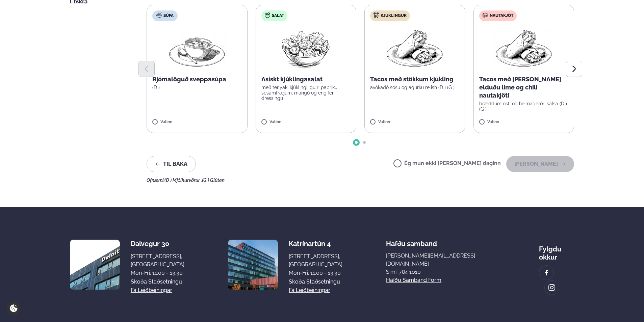 This screenshot has width=644, height=322. Describe the element at coordinates (415, 80) in the screenshot. I see `p: Tacos með stökkum kjúkling` at that location.